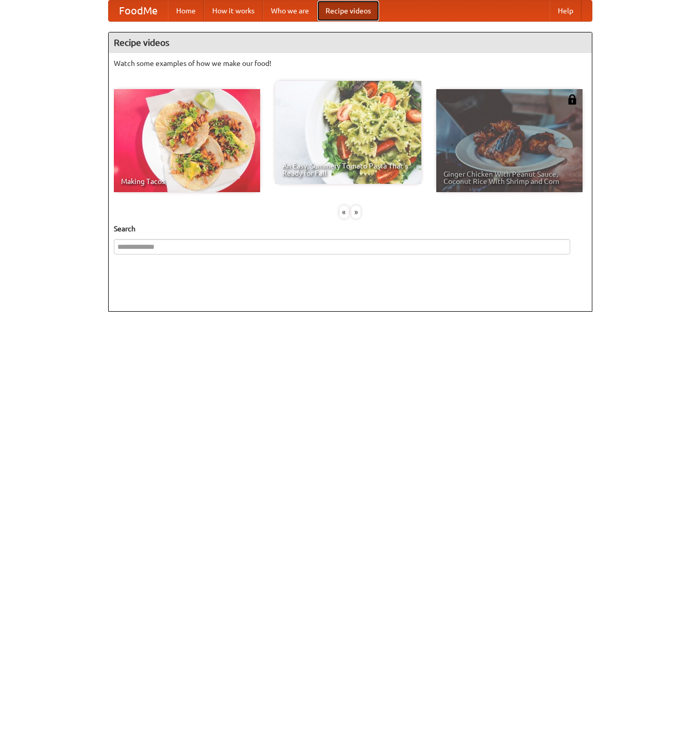 The image size is (700, 729). Describe the element at coordinates (138, 11) in the screenshot. I see `a: FoodMe` at that location.